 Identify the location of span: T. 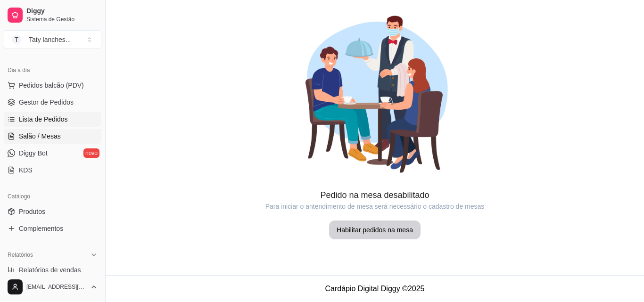
(16, 39).